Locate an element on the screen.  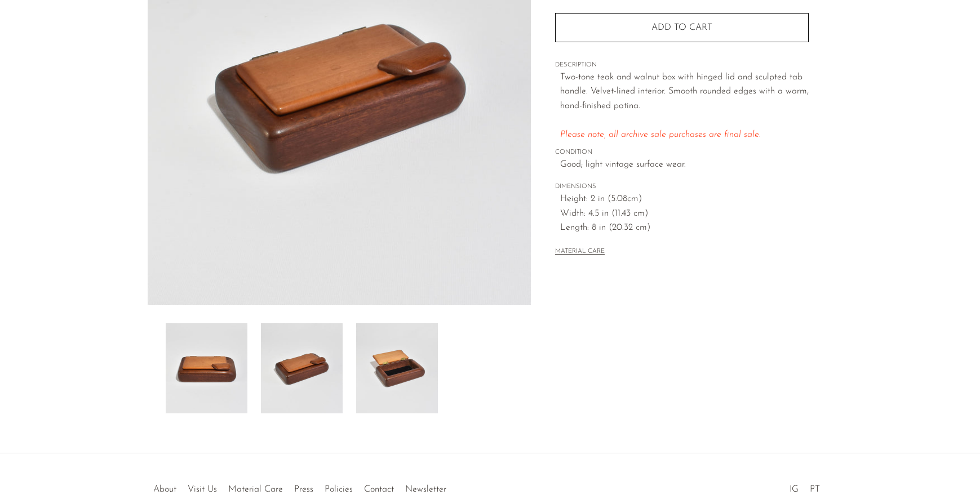
span: Length: 8 in (20.32 cm) is located at coordinates (684, 228).